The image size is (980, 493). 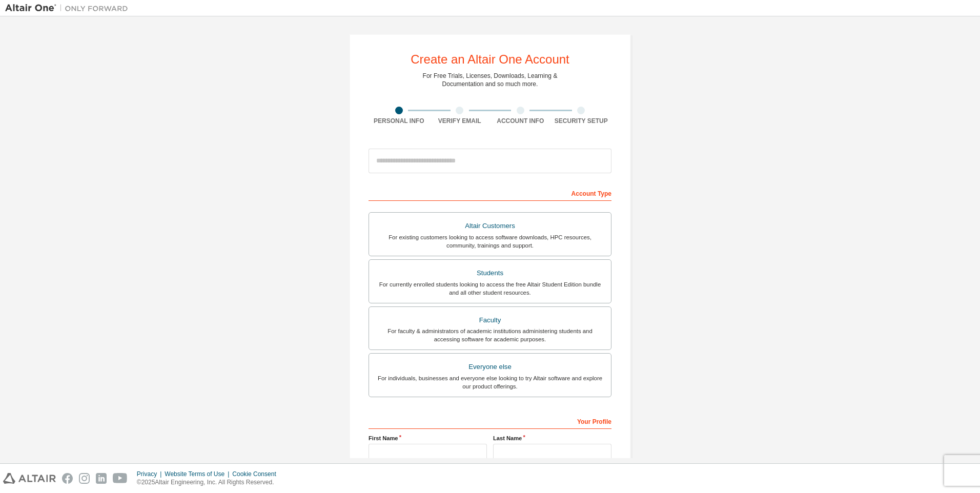 What do you see at coordinates (84, 478) in the screenshot?
I see `img: instagram.svg` at bounding box center [84, 478].